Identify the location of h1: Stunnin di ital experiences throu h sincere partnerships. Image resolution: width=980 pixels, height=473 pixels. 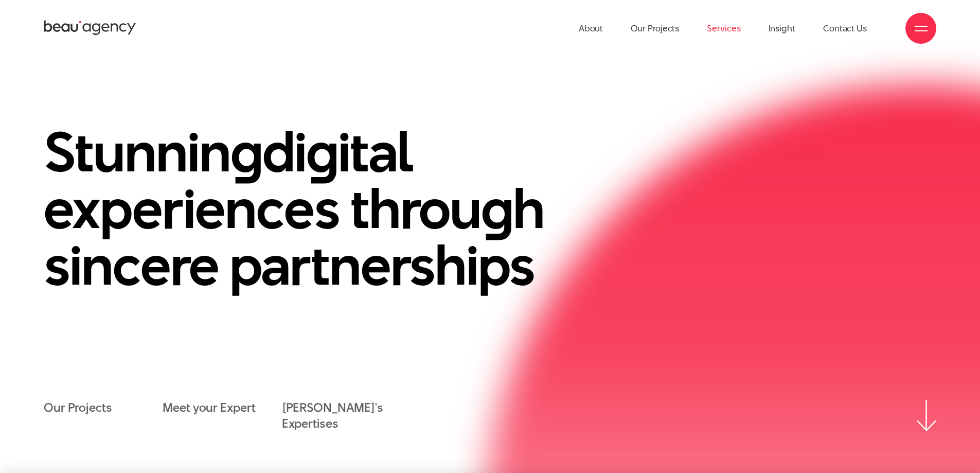
(327, 208).